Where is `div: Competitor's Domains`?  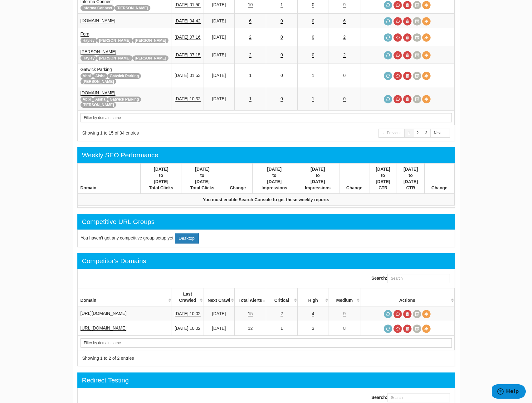
div: Competitor's Domains is located at coordinates (114, 261).